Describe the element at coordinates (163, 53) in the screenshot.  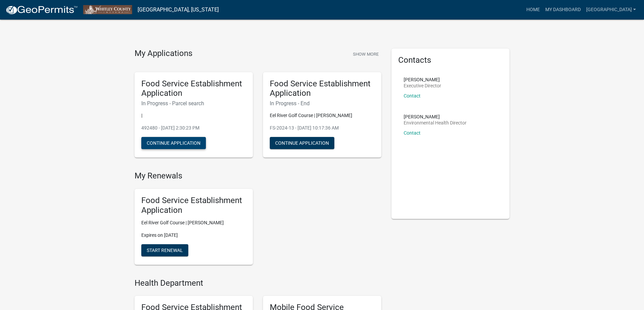
I see `h4: My Applications` at that location.